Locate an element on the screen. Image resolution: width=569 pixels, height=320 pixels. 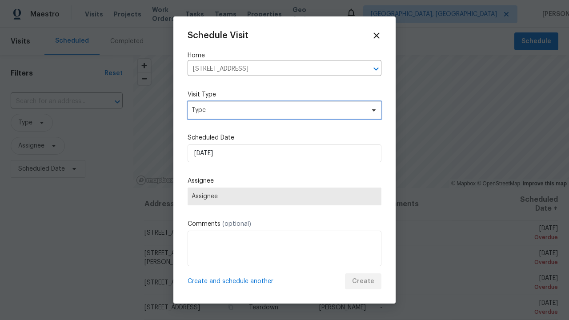
label: Comments is located at coordinates (284, 224).